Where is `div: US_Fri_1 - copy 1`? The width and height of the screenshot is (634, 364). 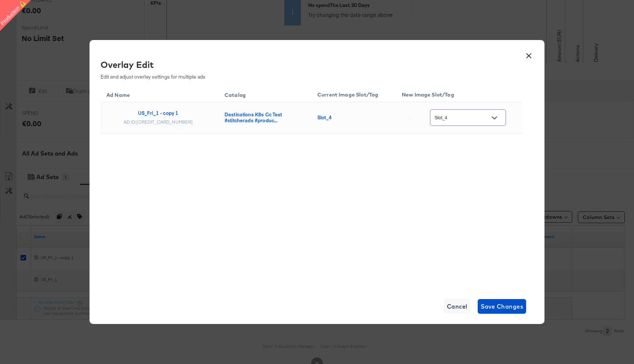
div: US_Fri_1 - copy 1 is located at coordinates (158, 113).